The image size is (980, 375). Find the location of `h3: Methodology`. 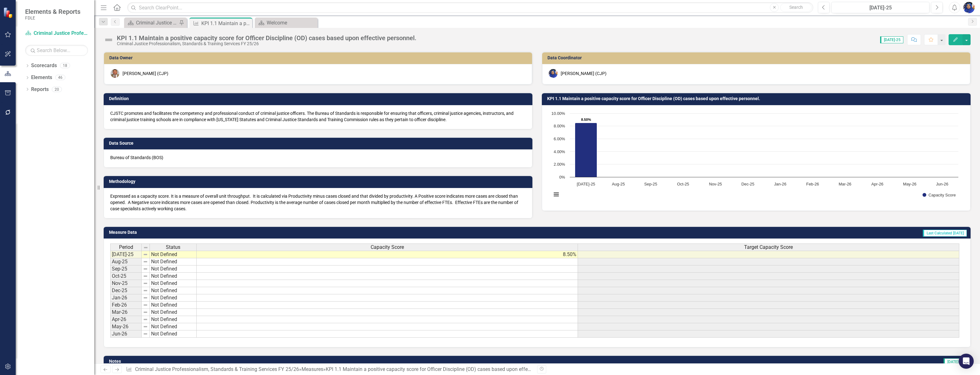

h3: Methodology is located at coordinates (319, 181).